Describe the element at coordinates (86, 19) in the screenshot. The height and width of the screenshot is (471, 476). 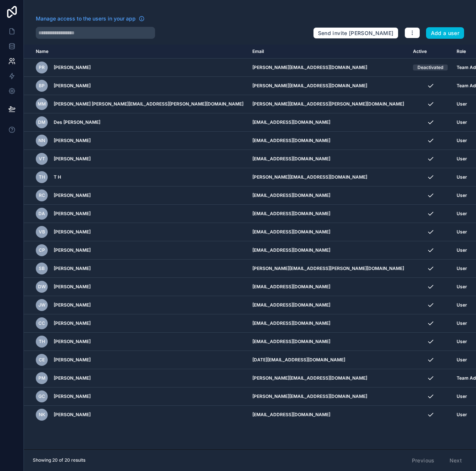
I see `span: Manage access to the users in your app` at that location.